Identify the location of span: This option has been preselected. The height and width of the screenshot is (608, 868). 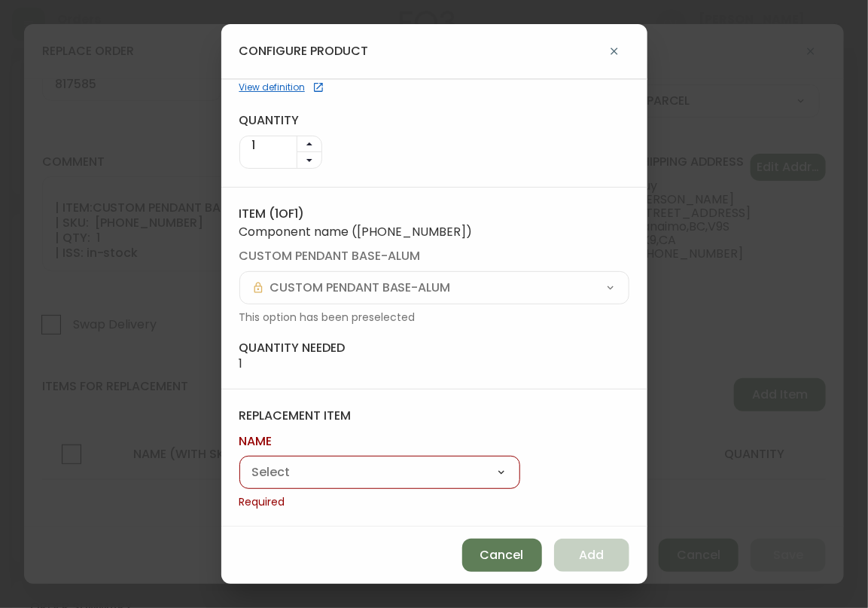
(434, 318).